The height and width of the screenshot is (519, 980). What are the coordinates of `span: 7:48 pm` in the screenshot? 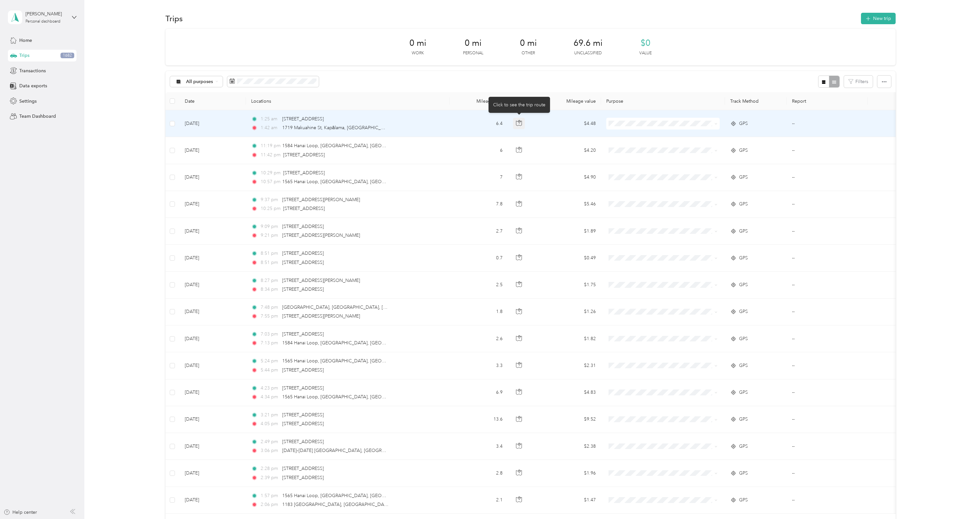 It's located at (269, 307).